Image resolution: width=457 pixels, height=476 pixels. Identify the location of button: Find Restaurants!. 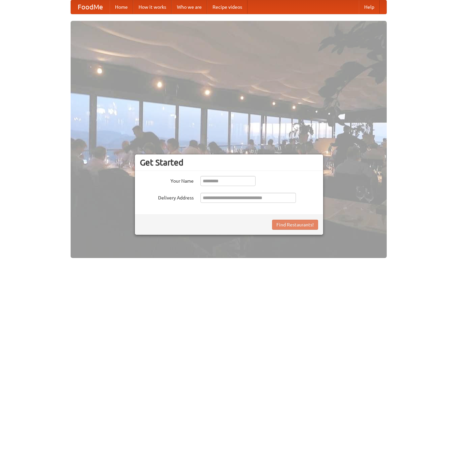
(295, 225).